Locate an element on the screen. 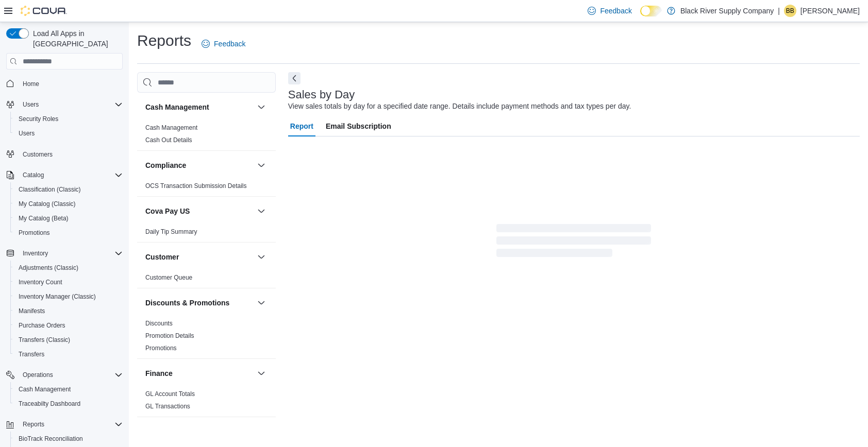 The width and height of the screenshot is (868, 447). span: Reports is located at coordinates (33, 425).